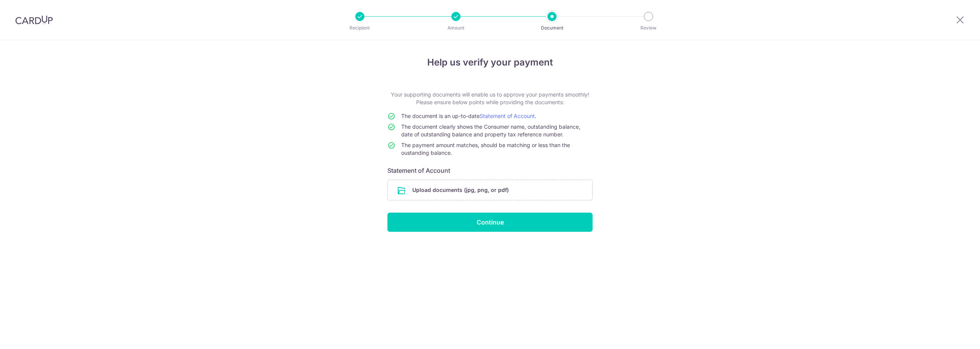  What do you see at coordinates (552, 28) in the screenshot?
I see `p: Document` at bounding box center [552, 28].